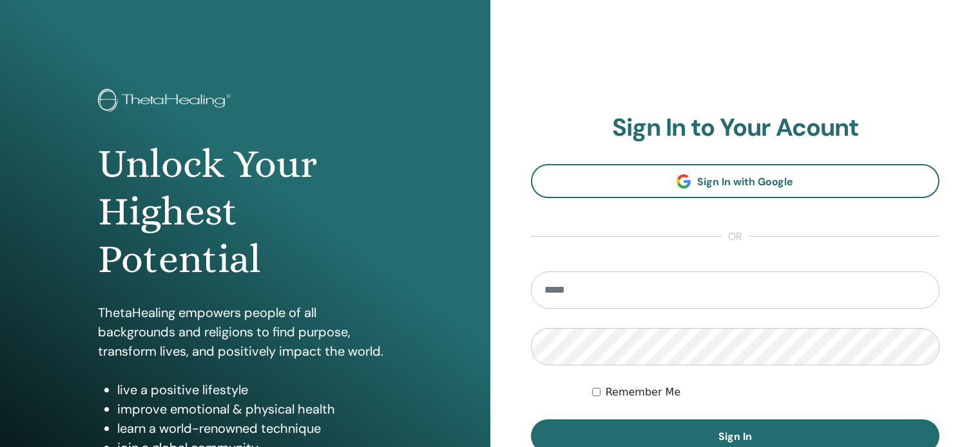 Image resolution: width=980 pixels, height=447 pixels. What do you see at coordinates (745, 182) in the screenshot?
I see `span: Sign In with Google` at bounding box center [745, 182].